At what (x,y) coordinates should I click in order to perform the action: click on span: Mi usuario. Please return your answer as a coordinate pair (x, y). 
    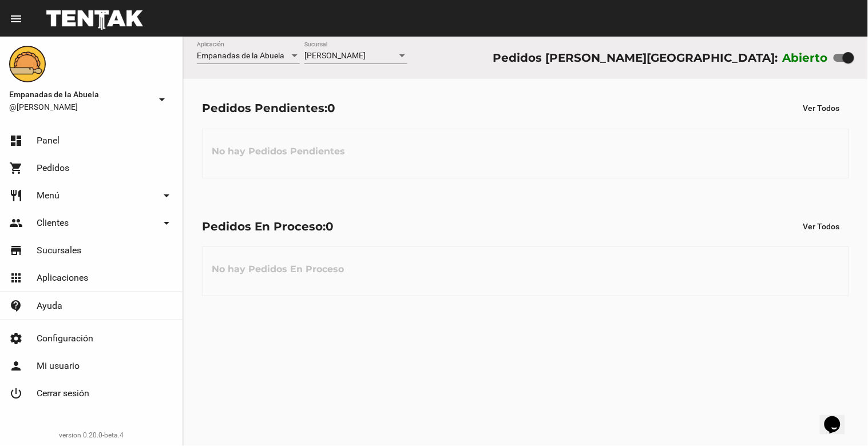
    Looking at the image, I should click on (58, 366).